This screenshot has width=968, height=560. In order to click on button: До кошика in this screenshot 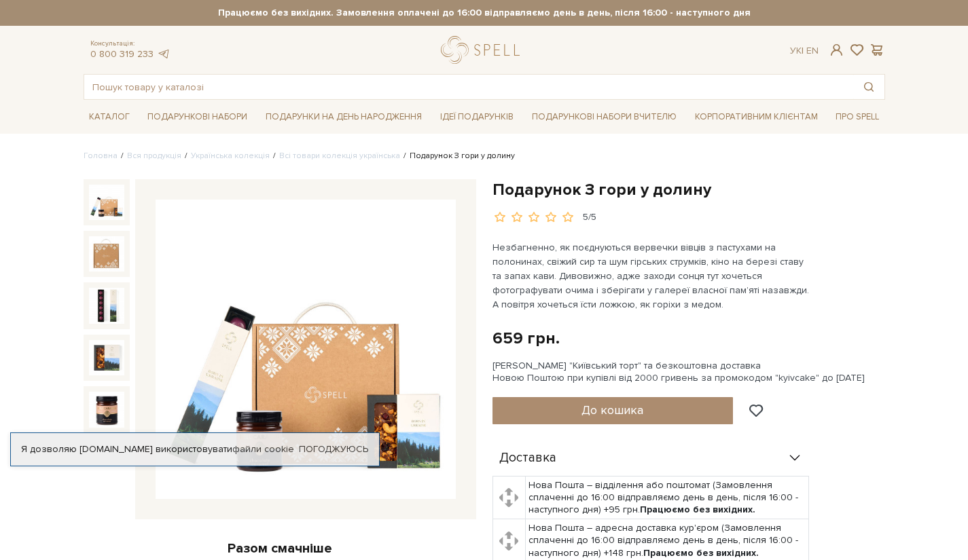, I will do `click(613, 410)`.